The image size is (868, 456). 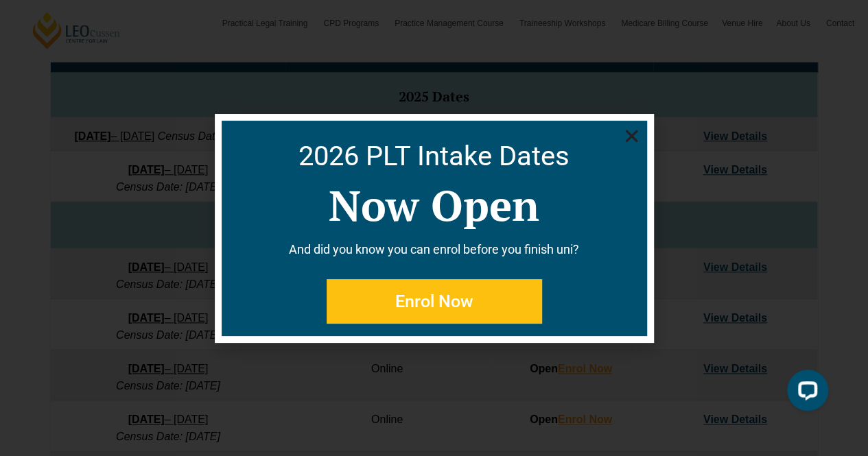 What do you see at coordinates (434, 301) in the screenshot?
I see `span: Enrol Now` at bounding box center [434, 301].